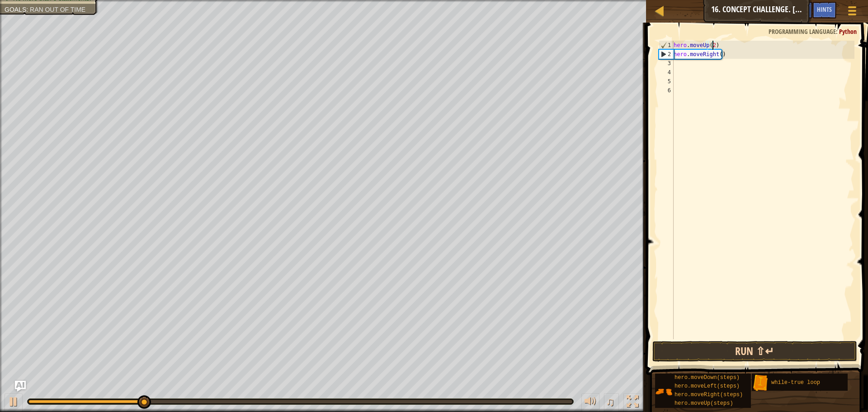 The width and height of the screenshot is (868, 412). What do you see at coordinates (755, 352) in the screenshot?
I see `button: Run ⇧↵` at bounding box center [755, 352].